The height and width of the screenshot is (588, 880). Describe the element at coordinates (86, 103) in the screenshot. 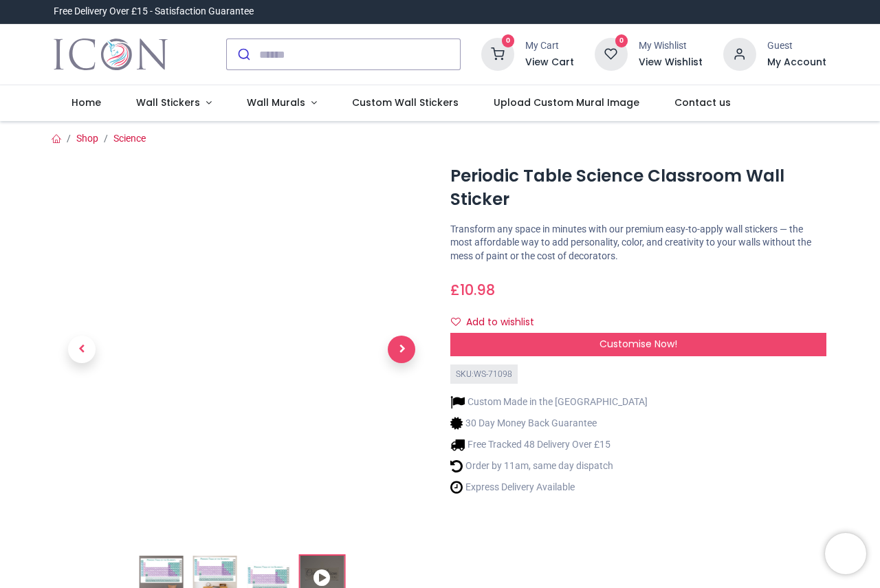

I see `span: Home` at that location.